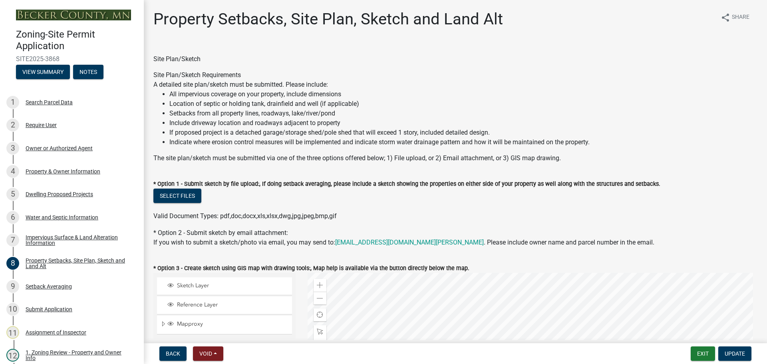 The image size is (767, 364). I want to click on div: Water and Septic Information, so click(62, 217).